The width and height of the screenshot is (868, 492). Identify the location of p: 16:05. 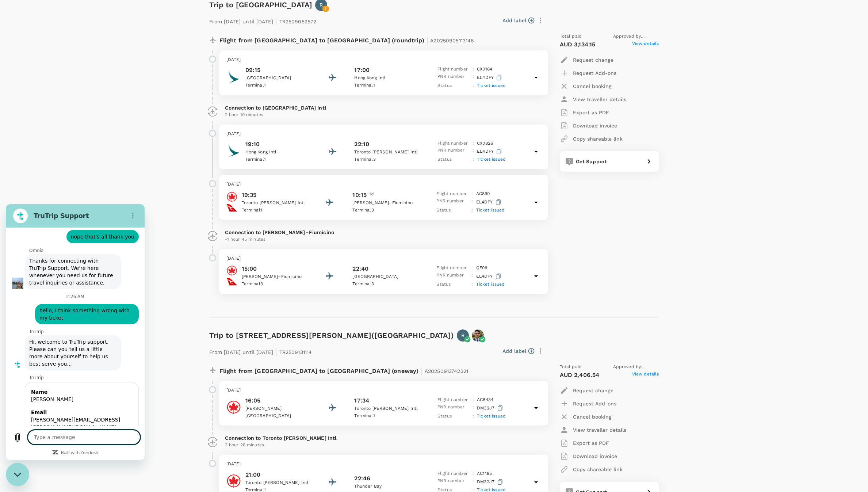
(279, 400).